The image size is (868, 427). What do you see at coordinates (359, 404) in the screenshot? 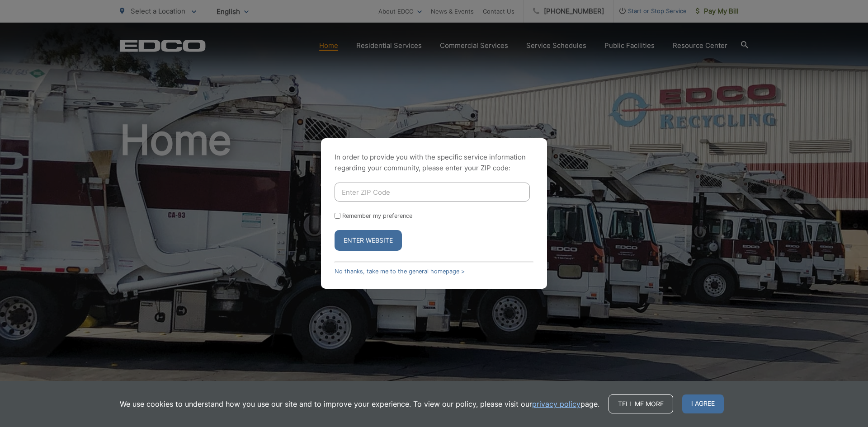
I see `p: We use cookies to understand how you use our site and to improve your experience. To view our pol...` at bounding box center [359, 404].